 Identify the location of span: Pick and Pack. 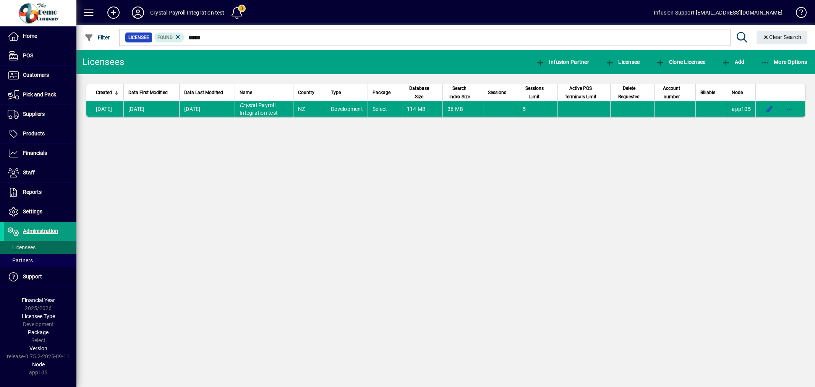
(39, 94).